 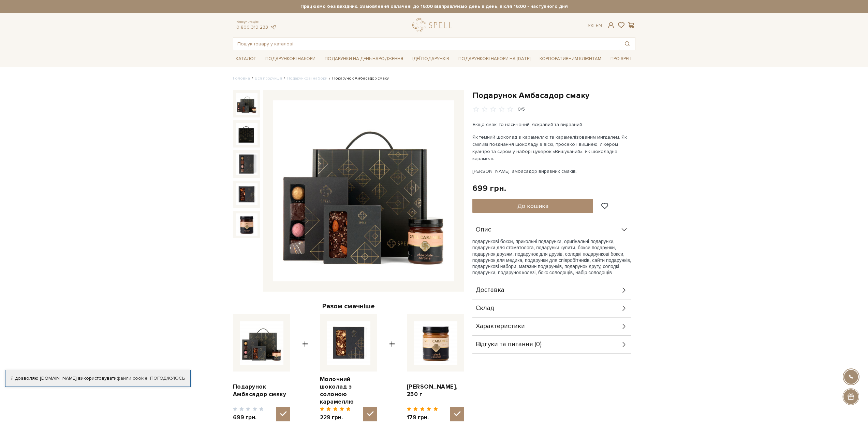 I want to click on span: До кошика, so click(x=532, y=206).